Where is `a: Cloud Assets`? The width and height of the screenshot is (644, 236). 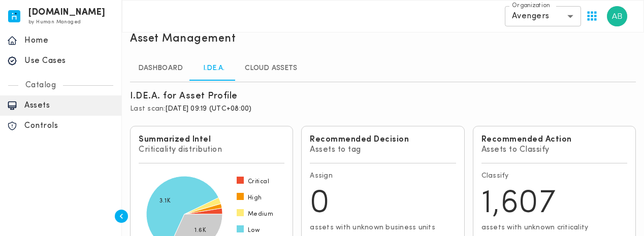 a: Cloud Assets is located at coordinates (270, 69).